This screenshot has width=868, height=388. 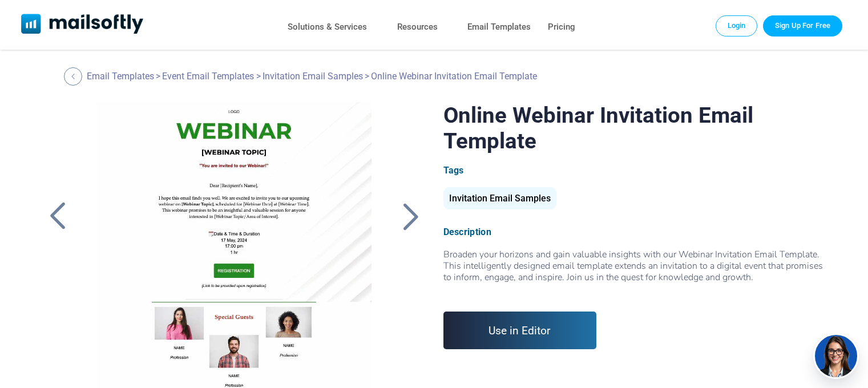 I want to click on a: Login, so click(x=737, y=25).